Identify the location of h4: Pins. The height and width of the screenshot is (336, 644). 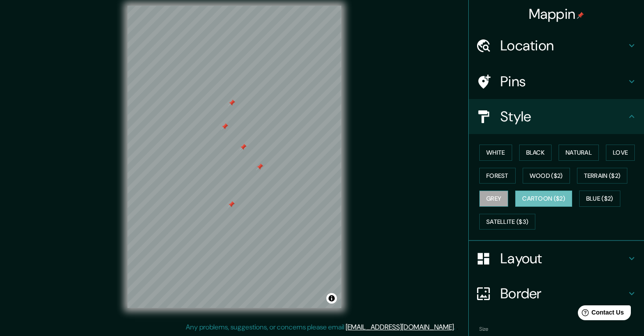
(564, 82).